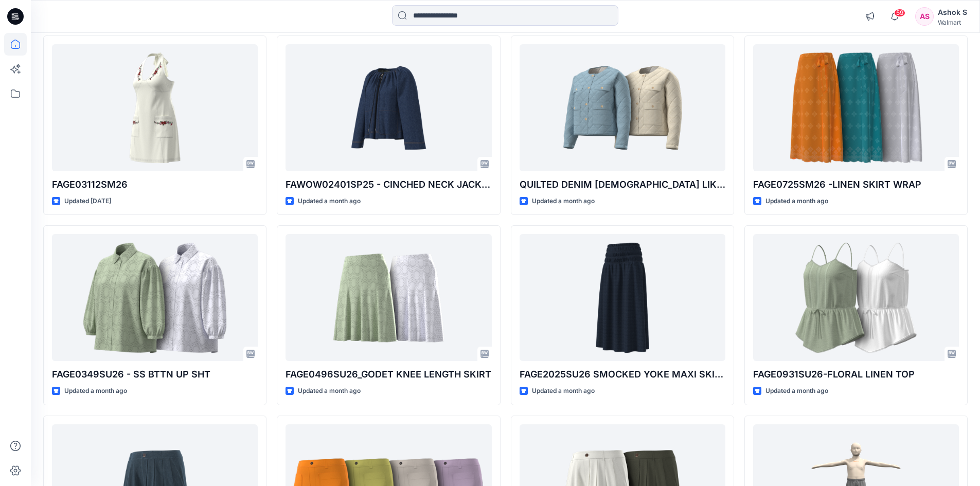 This screenshot has width=980, height=486. Describe the element at coordinates (155, 184) in the screenshot. I see `p: FAGE03112SM26` at that location.